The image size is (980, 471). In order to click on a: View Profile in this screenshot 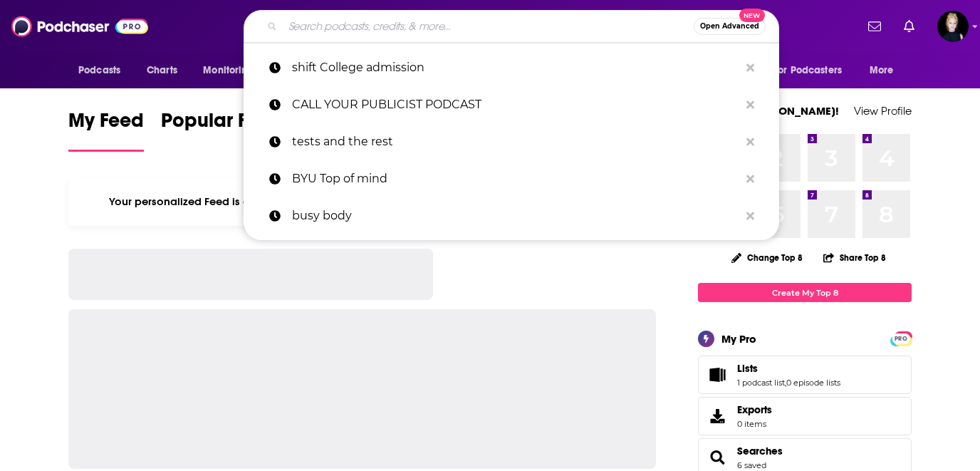, I will do `click(883, 110)`.